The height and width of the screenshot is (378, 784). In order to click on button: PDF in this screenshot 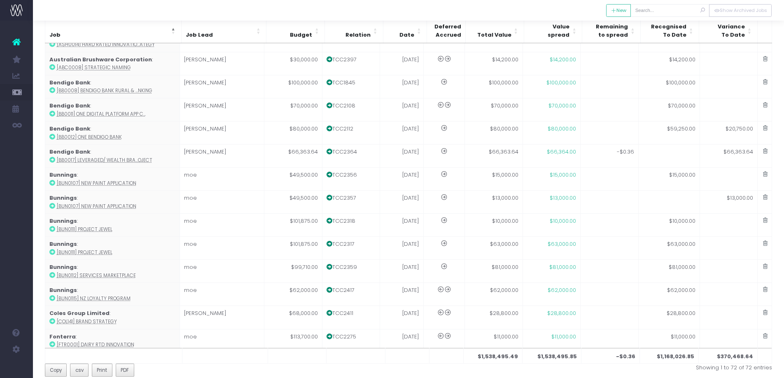, I will do `click(125, 370)`.